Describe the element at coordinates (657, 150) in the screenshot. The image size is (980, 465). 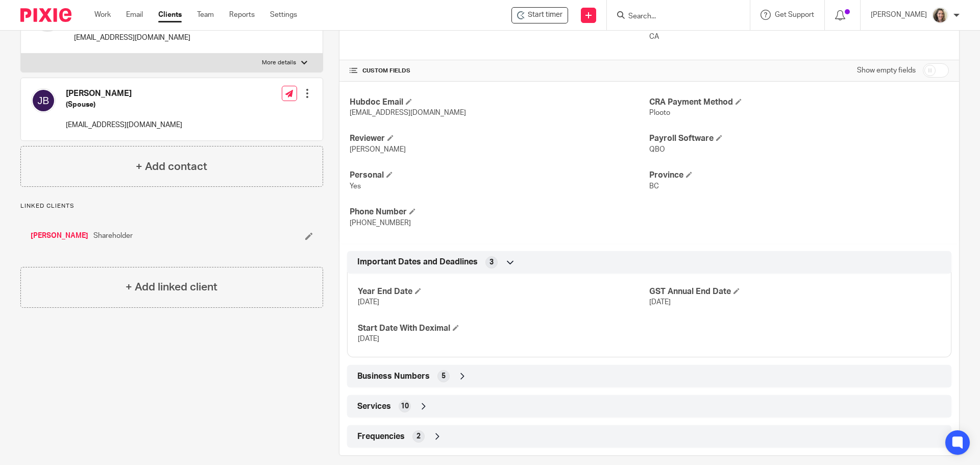
I see `span: QBO` at that location.